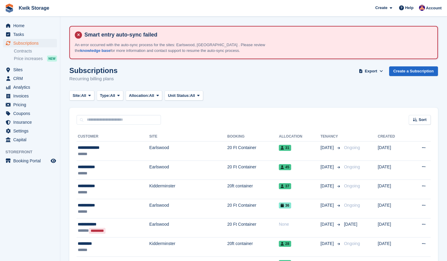 This screenshot has height=261, width=447. What do you see at coordinates (409, 8) in the screenshot?
I see `span: Help` at bounding box center [409, 8].